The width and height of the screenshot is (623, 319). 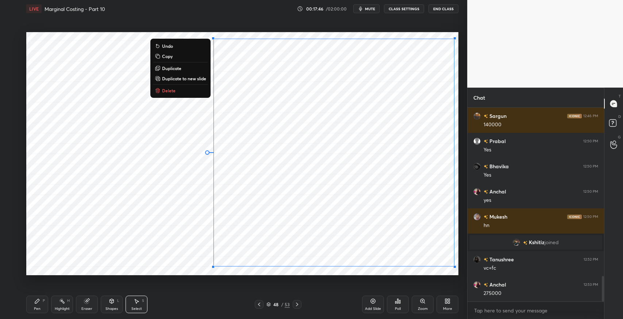 What do you see at coordinates (184, 79) in the screenshot?
I see `p: Duplicate to new slide` at bounding box center [184, 79].